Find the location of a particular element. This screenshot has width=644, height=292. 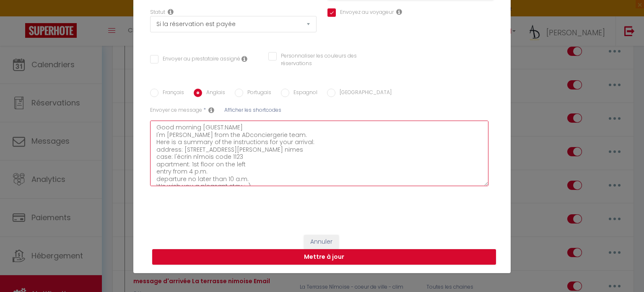

label: Espagnol is located at coordinates (303, 94).